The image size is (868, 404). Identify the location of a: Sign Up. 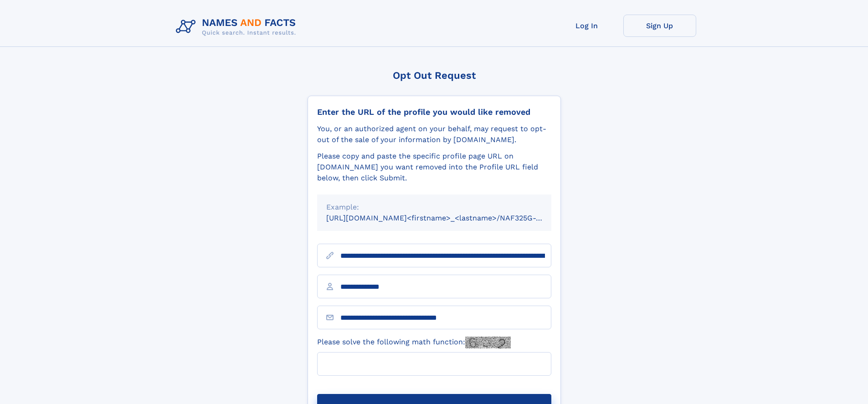
(659, 25).